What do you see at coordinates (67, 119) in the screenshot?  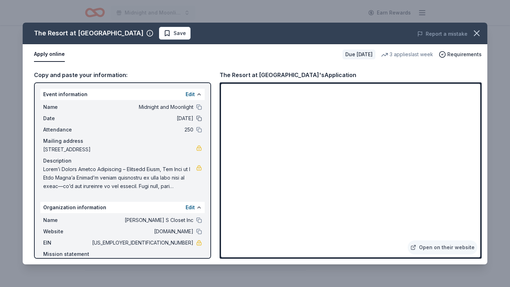 I see `span: Date` at bounding box center [67, 119].